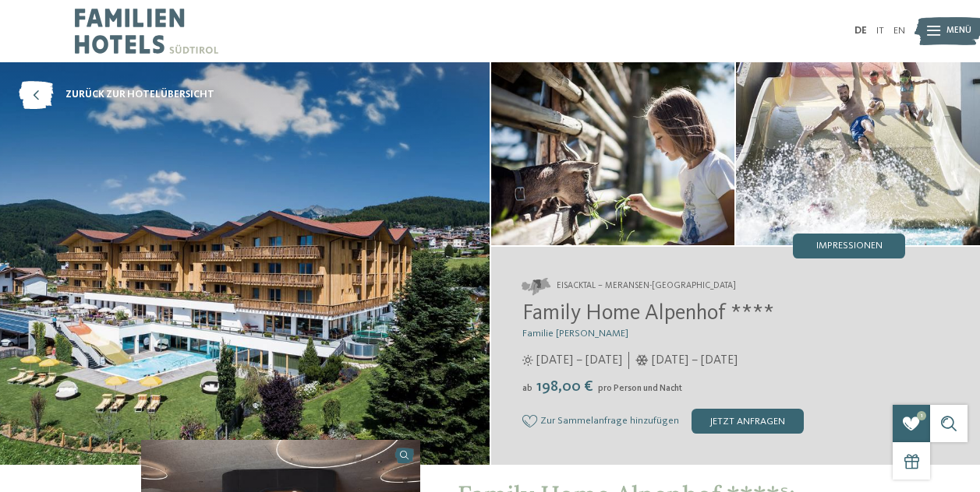 The height and width of the screenshot is (492, 980). Describe the element at coordinates (609, 422) in the screenshot. I see `span: Zur Sammelanfrage hinzufügen` at that location.